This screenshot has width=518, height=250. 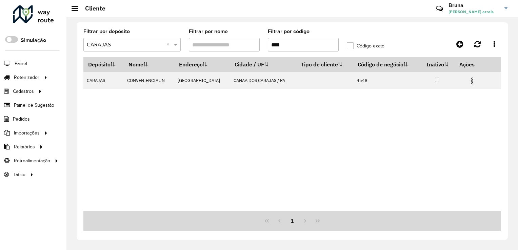 I want to click on span: Importações, so click(x=27, y=133).